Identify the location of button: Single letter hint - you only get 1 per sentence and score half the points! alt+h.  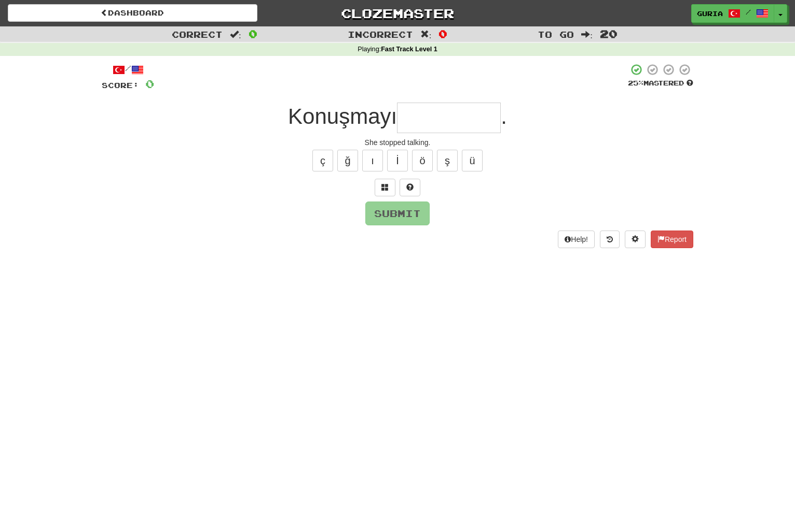
(410, 187).